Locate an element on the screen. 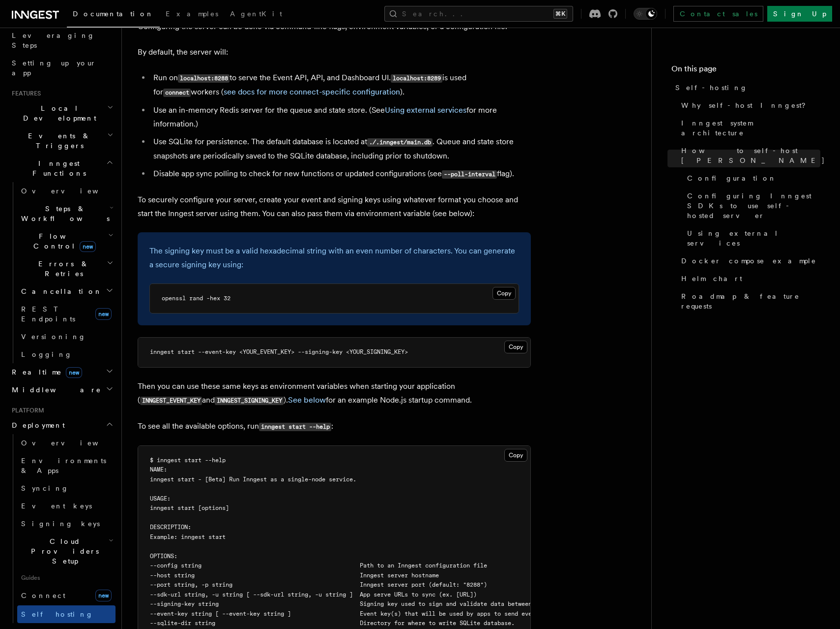  a: Using external services is located at coordinates (426, 110).